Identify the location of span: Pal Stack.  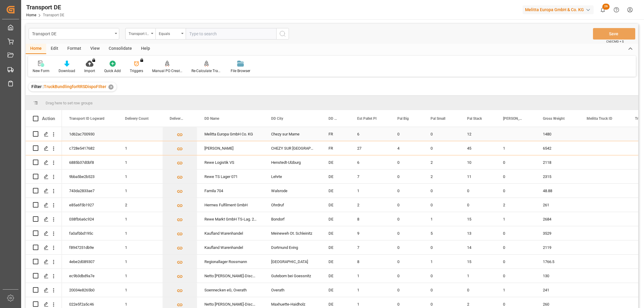
(474, 119).